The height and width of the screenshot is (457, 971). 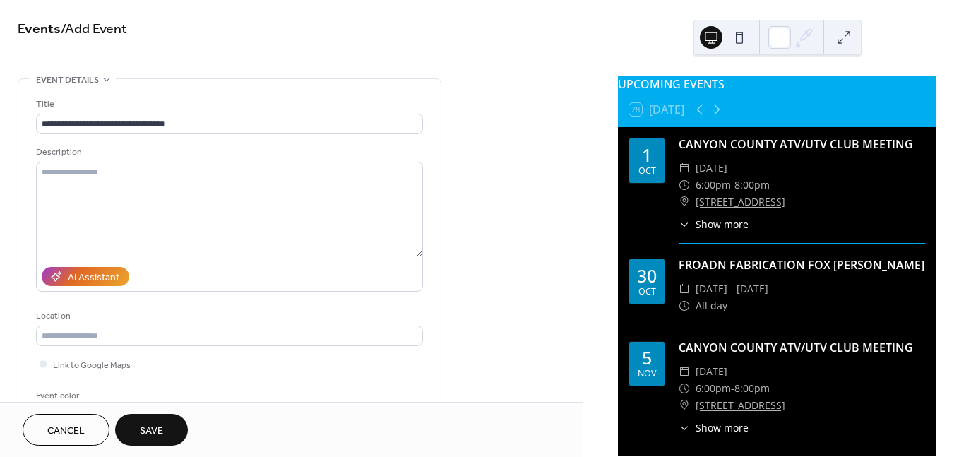 What do you see at coordinates (94, 29) in the screenshot?
I see `span: / Add Event` at bounding box center [94, 29].